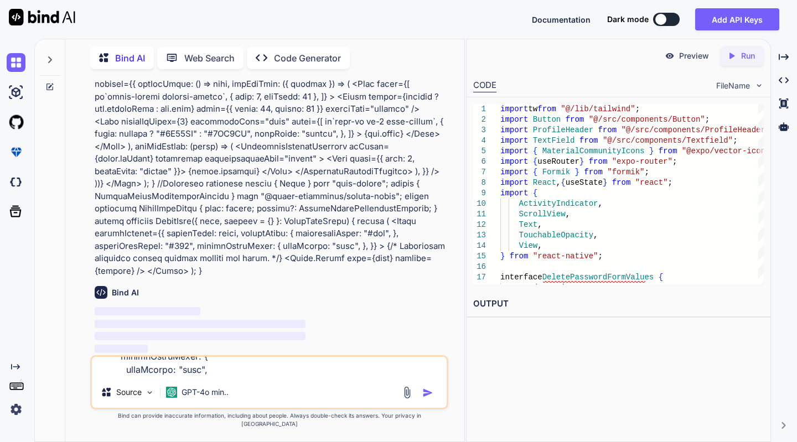  Describe the element at coordinates (542, 214) in the screenshot. I see `span: ScrollView` at that location.